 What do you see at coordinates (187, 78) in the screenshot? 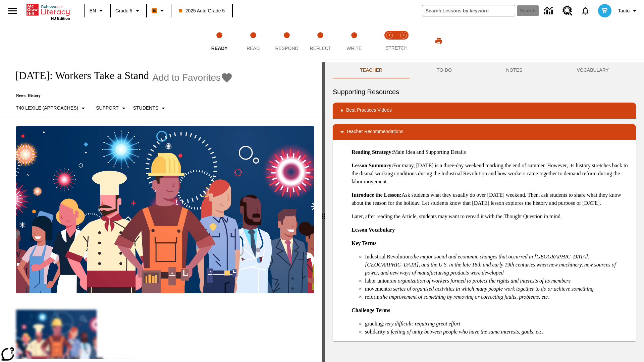
I see `span: Add to Favorites` at bounding box center [187, 78].